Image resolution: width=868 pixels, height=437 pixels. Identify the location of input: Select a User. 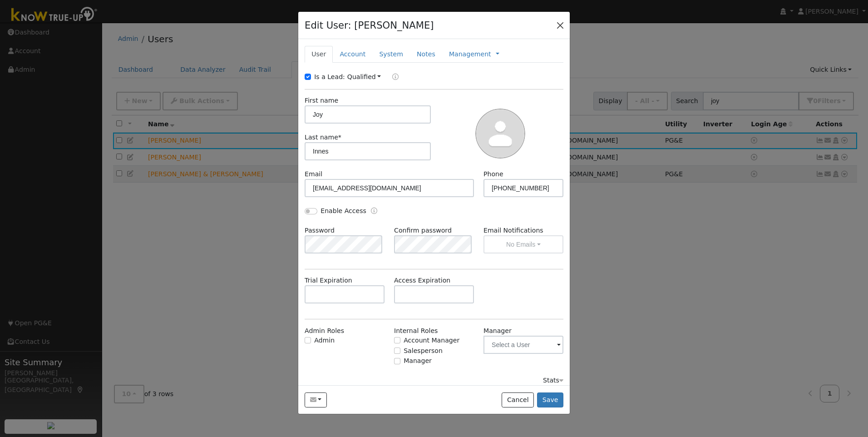
(523, 345).